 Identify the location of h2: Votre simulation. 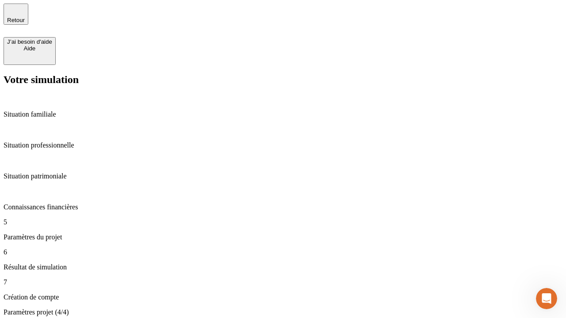
(283, 80).